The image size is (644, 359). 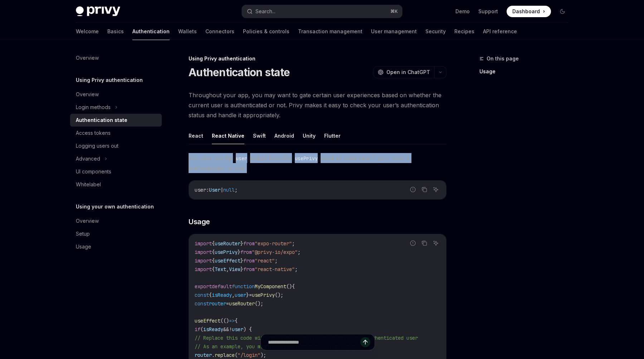 What do you see at coordinates (306, 158) in the screenshot?
I see `code: usePrivy` at bounding box center [306, 158].